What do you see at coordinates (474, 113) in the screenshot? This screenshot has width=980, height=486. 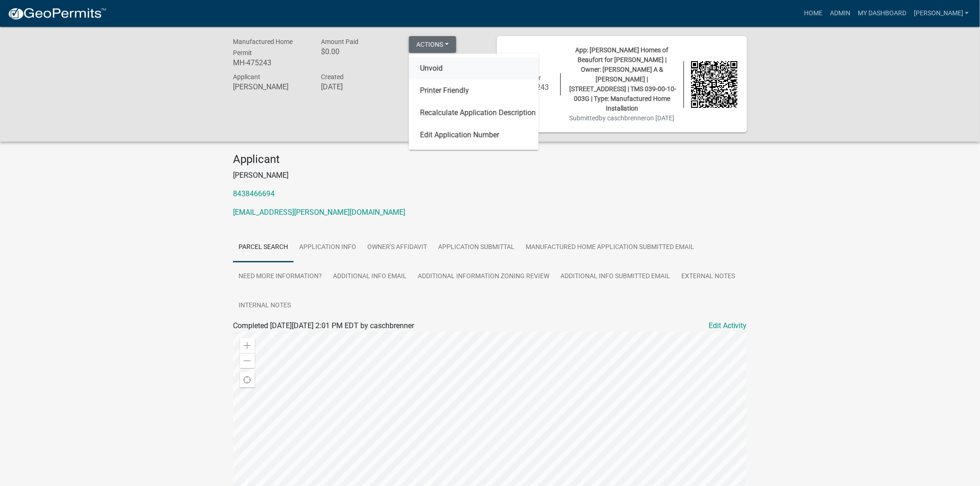 I see `a: Recalculate Application Description` at bounding box center [474, 113].